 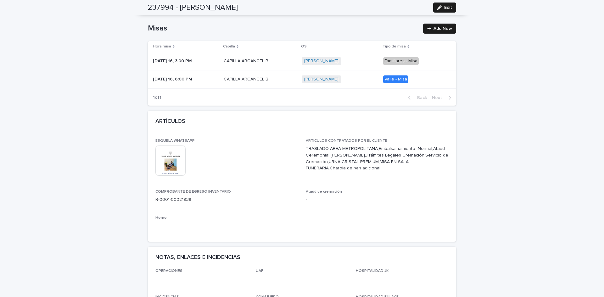 What do you see at coordinates (170, 122) in the screenshot?
I see `h2: ARTÍCULOS` at bounding box center [170, 122].